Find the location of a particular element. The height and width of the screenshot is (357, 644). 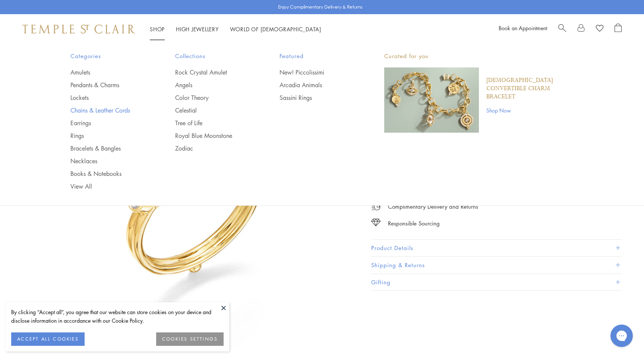

a: Book an Appointment is located at coordinates (523, 28).